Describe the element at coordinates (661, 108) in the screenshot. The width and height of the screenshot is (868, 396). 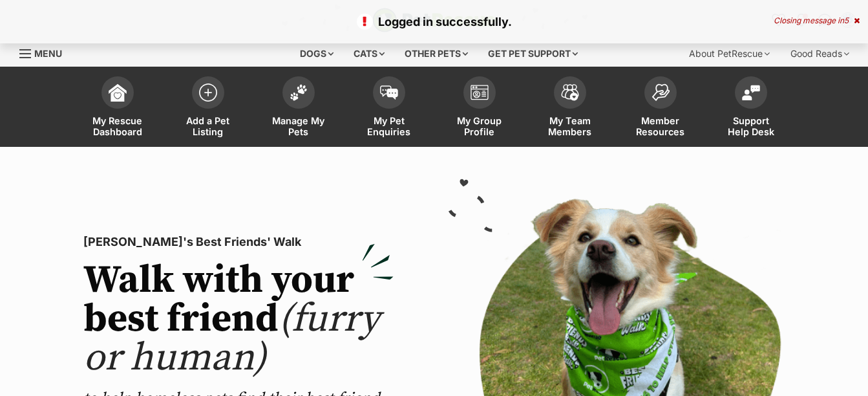
I see `a: Member Resources` at that location.